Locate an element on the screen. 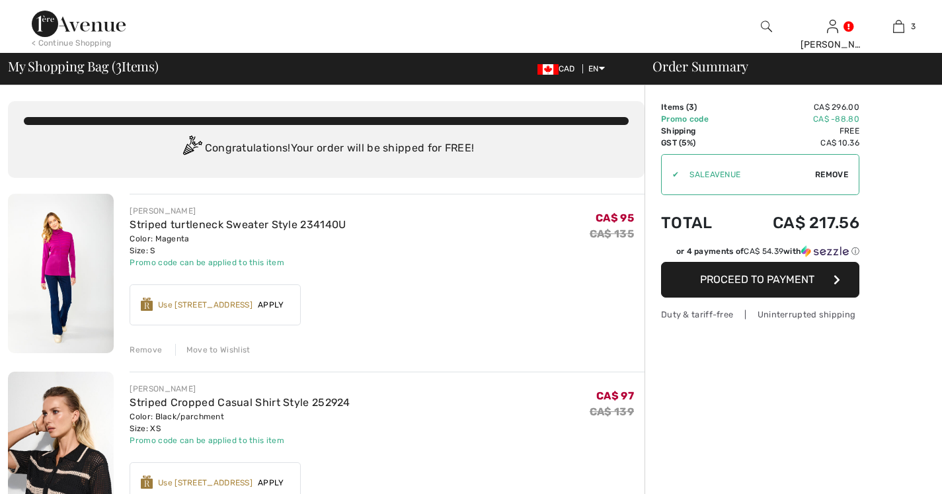 The width and height of the screenshot is (942, 494). div: Remove is located at coordinates (145, 350).